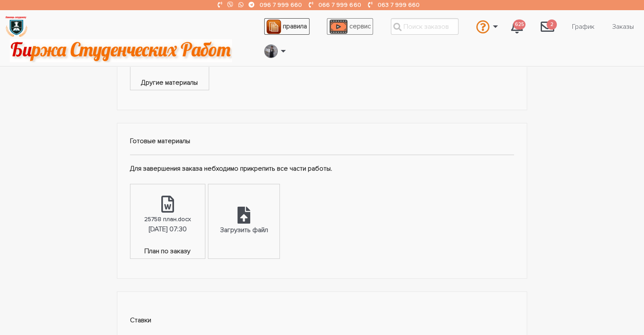  Describe the element at coordinates (583, 27) in the screenshot. I see `a: График` at that location.